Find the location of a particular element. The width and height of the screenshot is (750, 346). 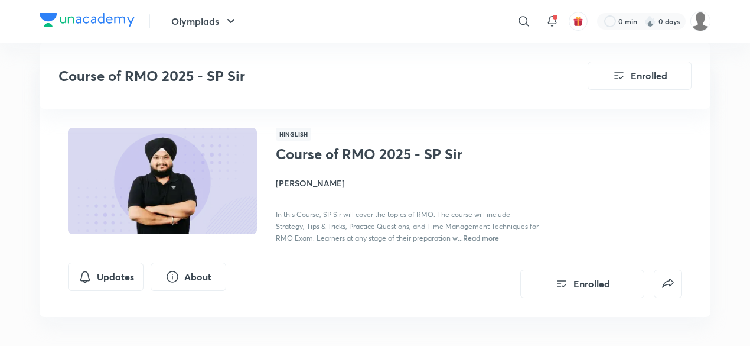

span: In this Course, SP Sir will cover the topics of RMO. The course will include Strategy, Tips & Tri... is located at coordinates (407, 226).